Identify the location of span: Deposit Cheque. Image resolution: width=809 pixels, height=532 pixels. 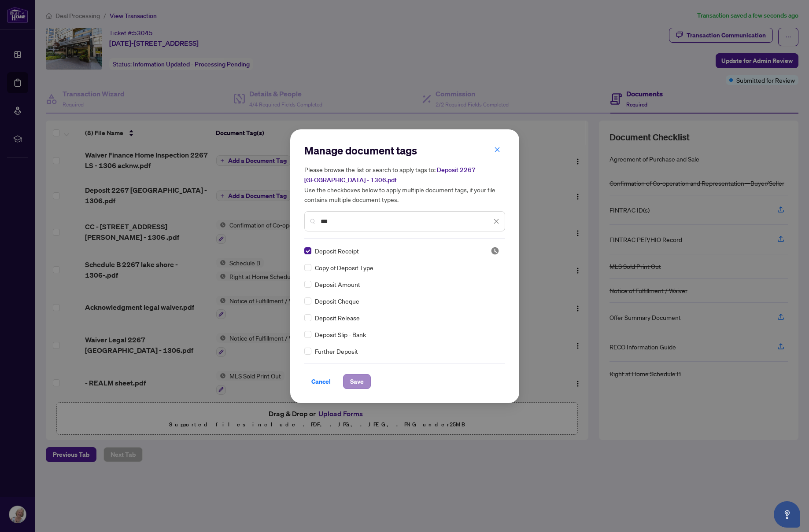
(337, 301).